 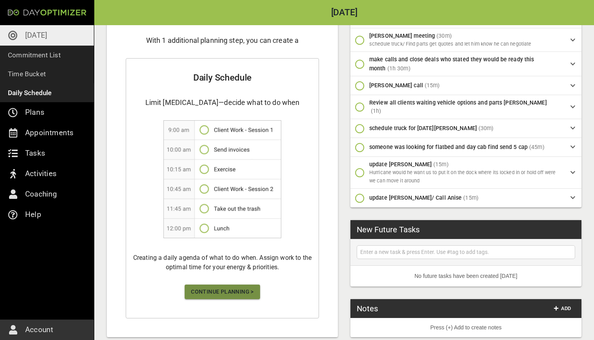 What do you see at coordinates (537, 147) in the screenshot?
I see `span: (45m)` at bounding box center [537, 147].